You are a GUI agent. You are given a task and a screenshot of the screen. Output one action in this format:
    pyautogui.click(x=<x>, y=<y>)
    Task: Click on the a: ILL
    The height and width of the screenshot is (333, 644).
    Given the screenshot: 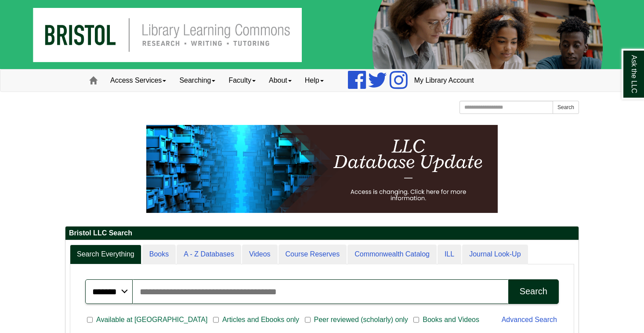 What is the action you would take?
    pyautogui.click(x=449, y=254)
    